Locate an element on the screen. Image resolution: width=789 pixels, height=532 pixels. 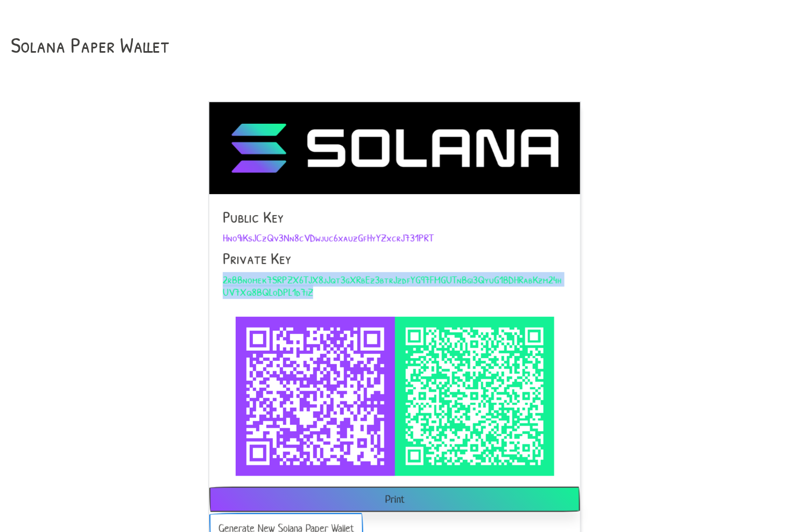
h4: Private Key is located at coordinates (394, 258).